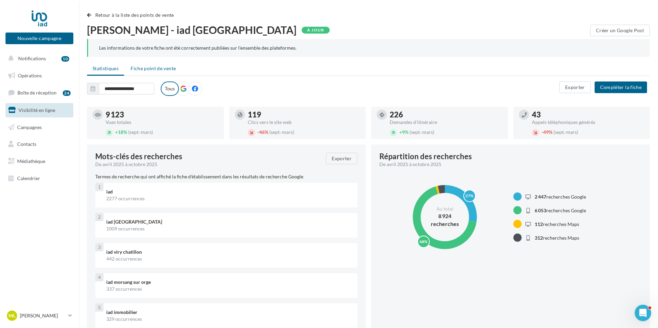 The width and height of the screenshot is (658, 328). What do you see at coordinates (229, 192) in the screenshot?
I see `div: iad` at bounding box center [229, 192].